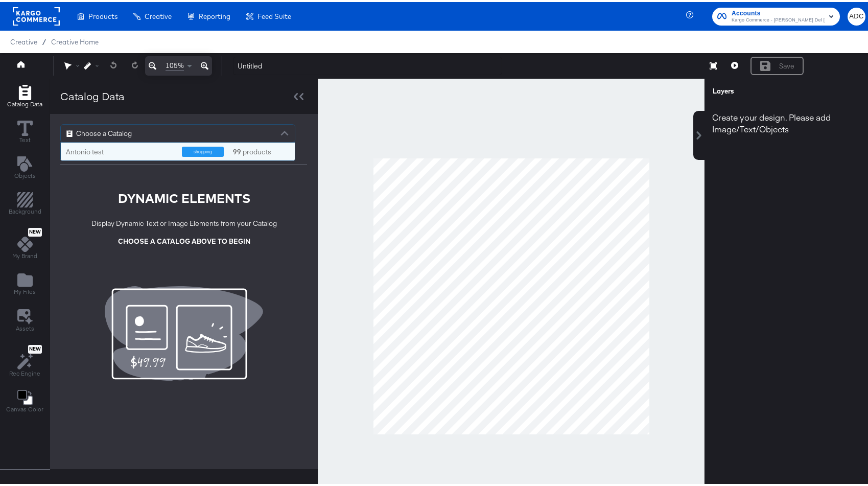  Describe the element at coordinates (25, 138) in the screenshot. I see `span: Text` at that location.